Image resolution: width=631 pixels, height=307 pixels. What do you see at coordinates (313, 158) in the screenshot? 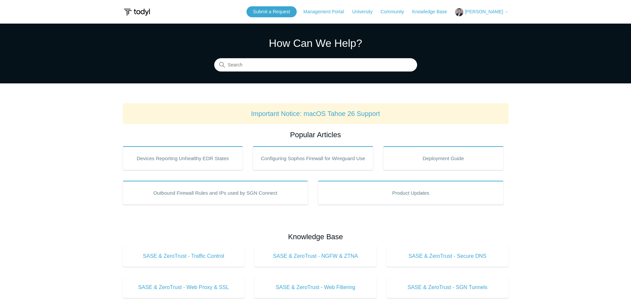
I see `a: Configuring Sophos Firewall for Wireguard Use` at bounding box center [313, 158].